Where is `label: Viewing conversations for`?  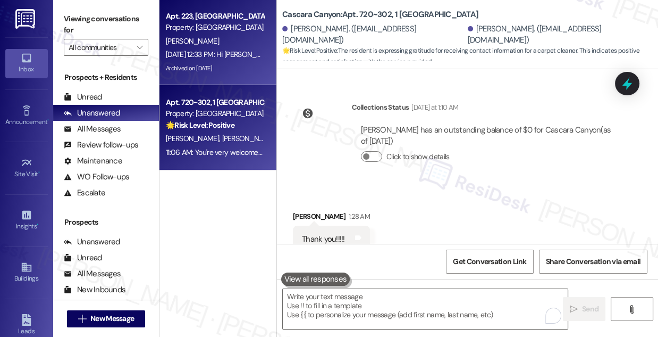
label: Viewing conversations for is located at coordinates (106, 24).